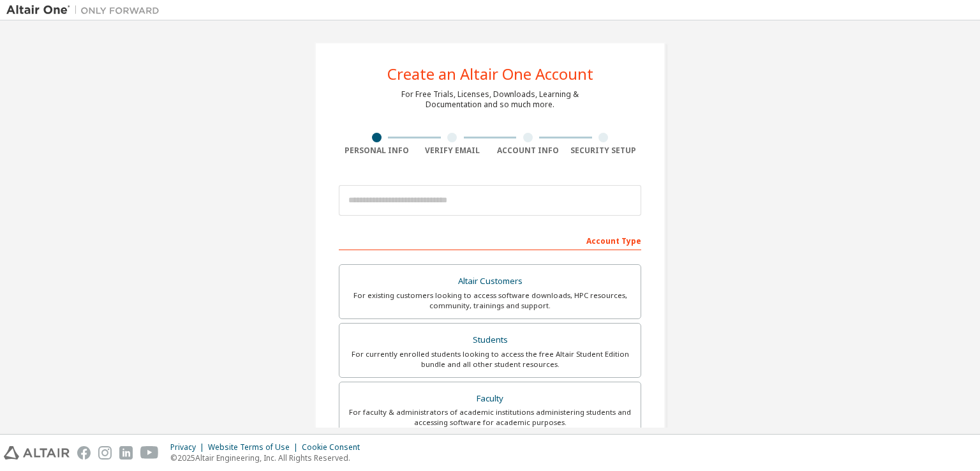 The image size is (980, 471). What do you see at coordinates (490, 359) in the screenshot?
I see `div: For currently enrolled students looking to access the free Altair Student Edition bundle and all ...` at bounding box center [490, 359].